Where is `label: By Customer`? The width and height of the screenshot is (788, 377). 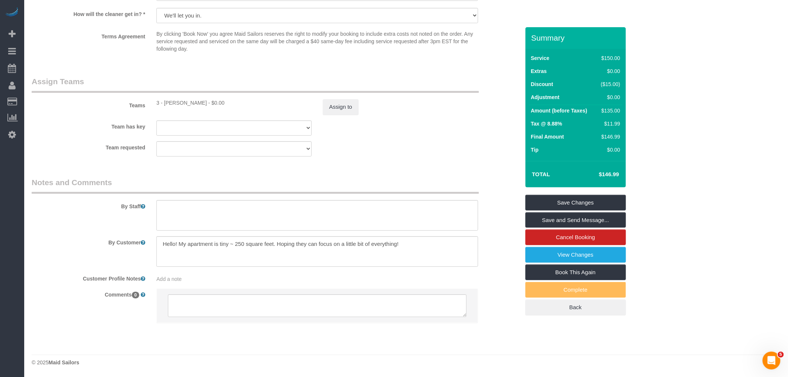
label: By Customer is located at coordinates (88, 241).